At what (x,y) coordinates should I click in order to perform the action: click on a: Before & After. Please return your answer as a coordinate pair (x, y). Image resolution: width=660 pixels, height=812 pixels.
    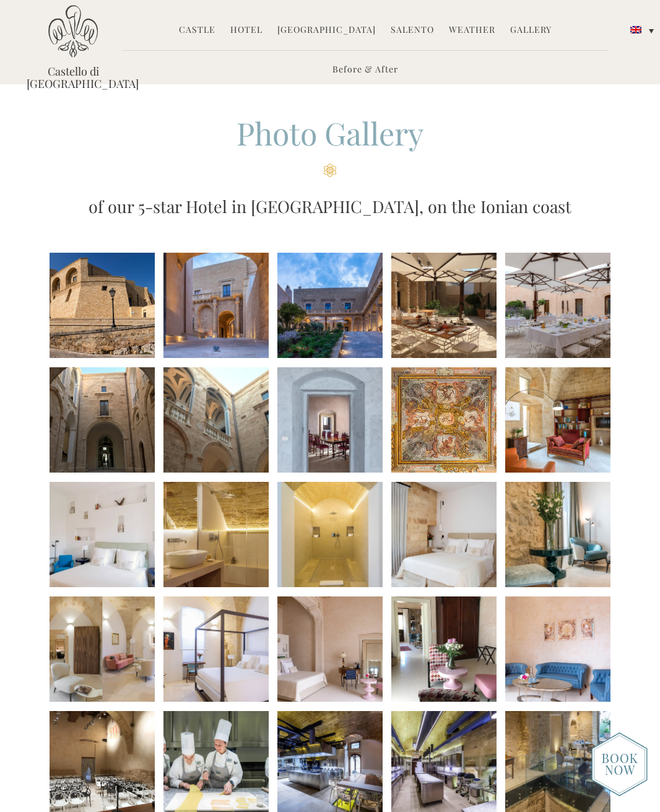
    Looking at the image, I should click on (365, 70).